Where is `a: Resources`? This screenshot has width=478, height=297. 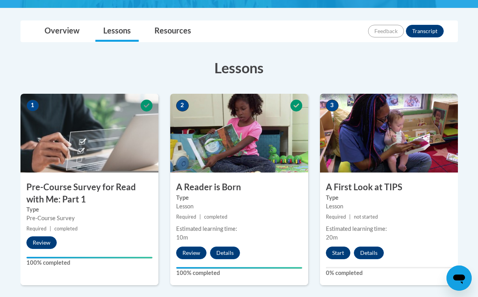 a: Resources is located at coordinates (173, 31).